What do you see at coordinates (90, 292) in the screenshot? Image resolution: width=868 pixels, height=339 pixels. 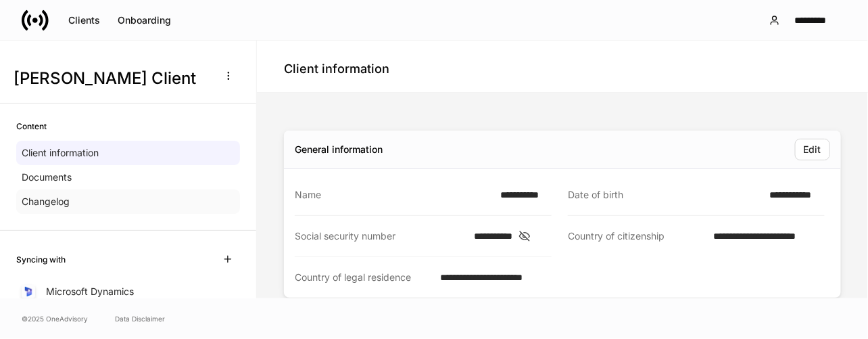 I see `p: Microsoft Dynamics` at bounding box center [90, 292].